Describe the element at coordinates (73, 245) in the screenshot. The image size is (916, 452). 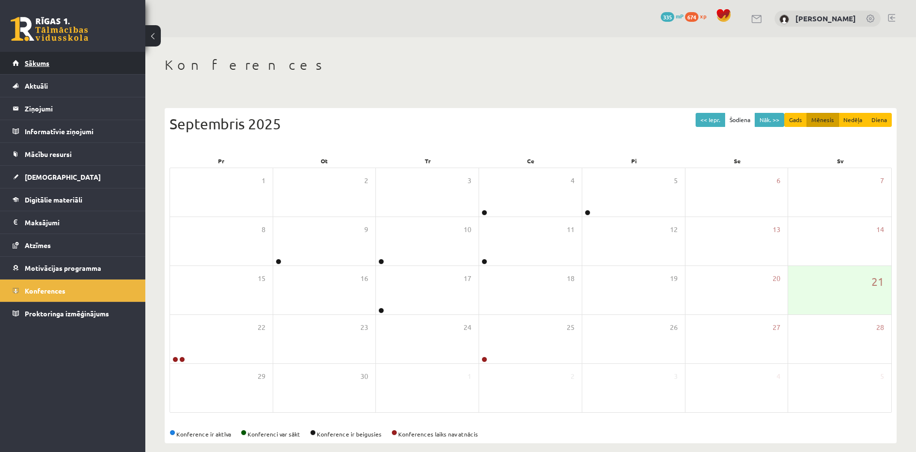
I see `a: Atzīmes` at that location.